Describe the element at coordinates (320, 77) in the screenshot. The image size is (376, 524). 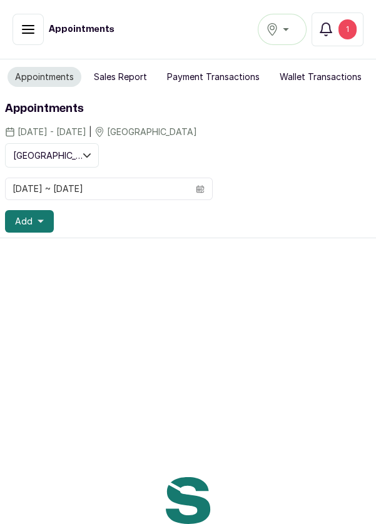
I see `button: Wallet Transactions` at that location.